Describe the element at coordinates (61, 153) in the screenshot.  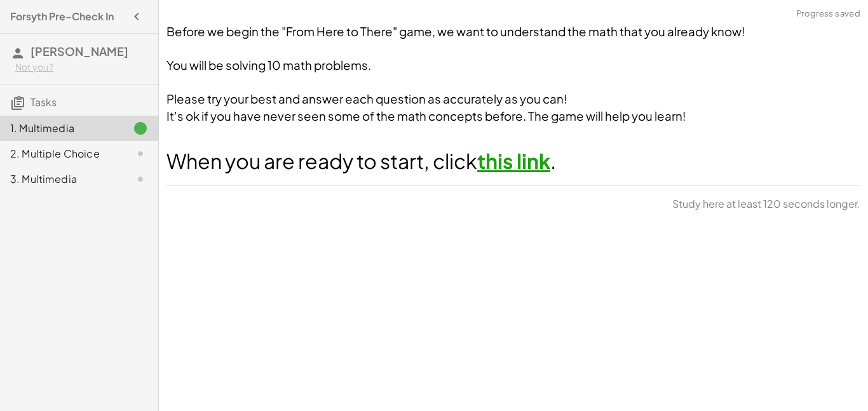
I see `div: 2. Multiple Choice` at that location.